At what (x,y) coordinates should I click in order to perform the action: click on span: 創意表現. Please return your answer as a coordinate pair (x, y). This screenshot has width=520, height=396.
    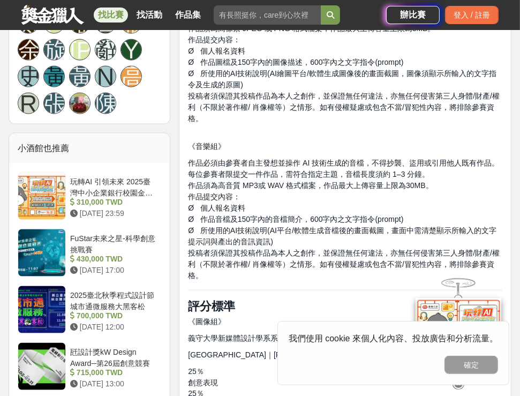
    Looking at the image, I should click on (203, 383).